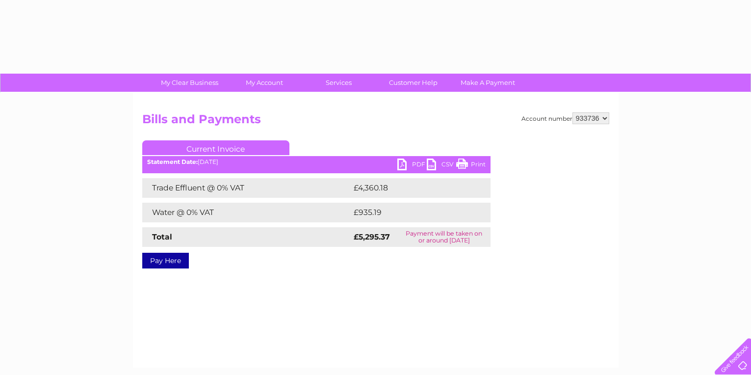 This screenshot has width=751, height=375. What do you see at coordinates (441, 165) in the screenshot?
I see `a: CSV` at bounding box center [441, 165].